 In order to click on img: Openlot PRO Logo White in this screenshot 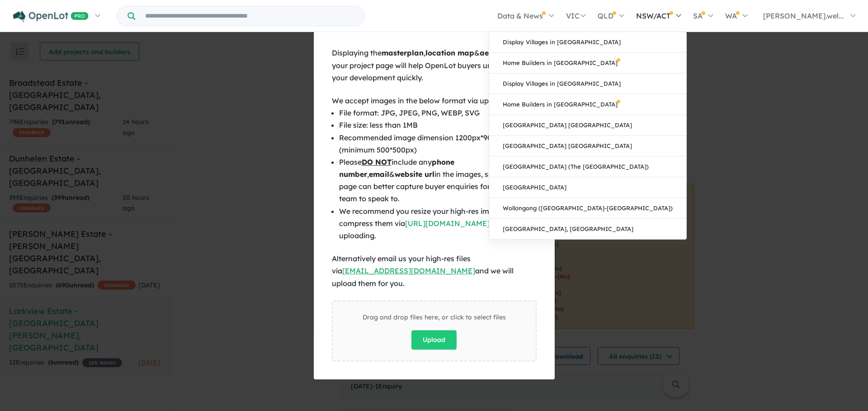, I will do `click(51, 16)`.